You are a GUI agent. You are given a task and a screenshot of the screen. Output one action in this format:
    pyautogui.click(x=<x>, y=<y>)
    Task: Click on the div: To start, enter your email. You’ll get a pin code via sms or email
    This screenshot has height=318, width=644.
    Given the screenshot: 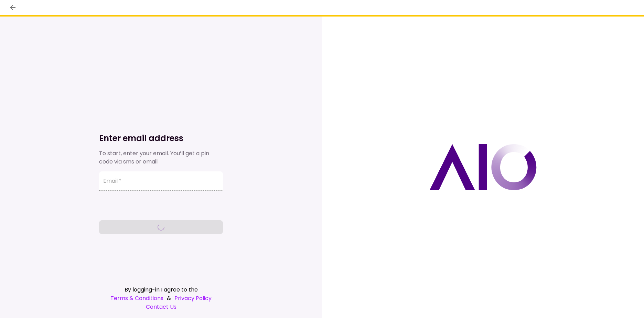 What is the action you would take?
    pyautogui.click(x=161, y=158)
    